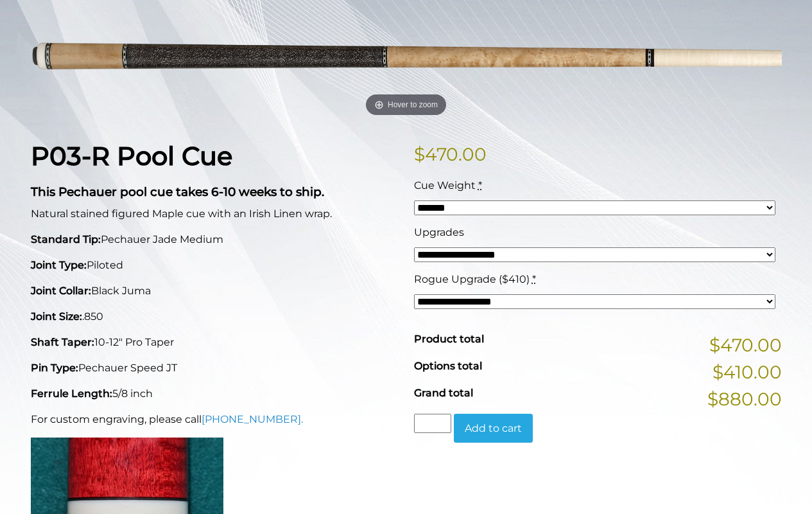  What do you see at coordinates (215, 240) in the screenshot?
I see `p: Pechauer Jade Medium` at bounding box center [215, 240].